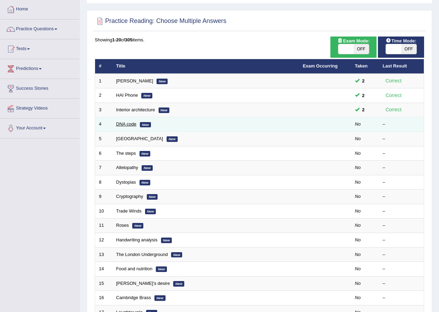 The image size is (439, 312). What do you see at coordinates (104, 283) in the screenshot?
I see `td: 15` at bounding box center [104, 283].